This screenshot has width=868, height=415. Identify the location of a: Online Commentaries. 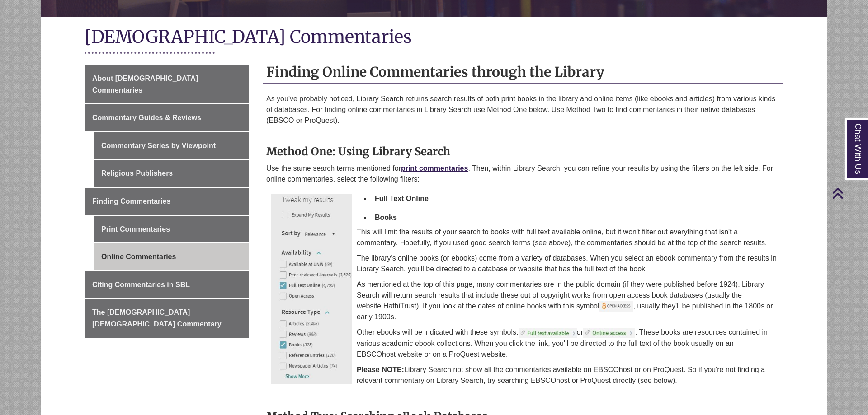
(171, 257).